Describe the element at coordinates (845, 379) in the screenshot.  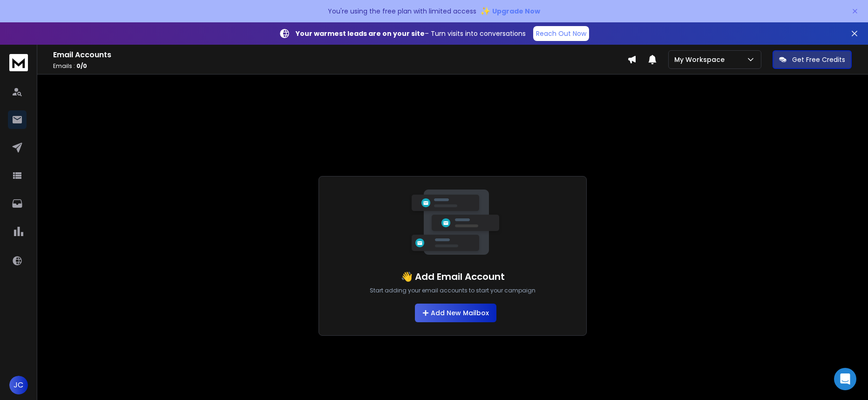
I see `div: Open Intercom Messenger` at that location.